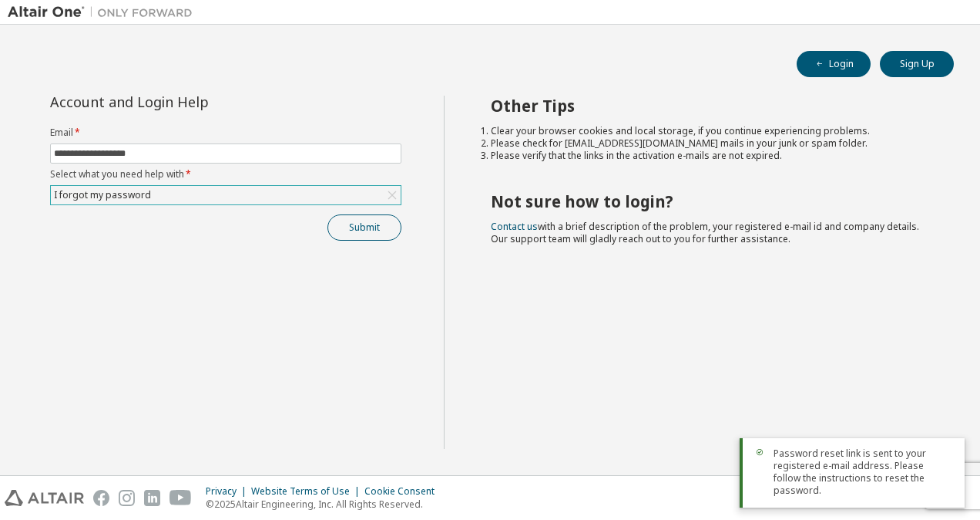  What do you see at coordinates (44, 497) in the screenshot?
I see `img: altair_logo.svg` at bounding box center [44, 497].